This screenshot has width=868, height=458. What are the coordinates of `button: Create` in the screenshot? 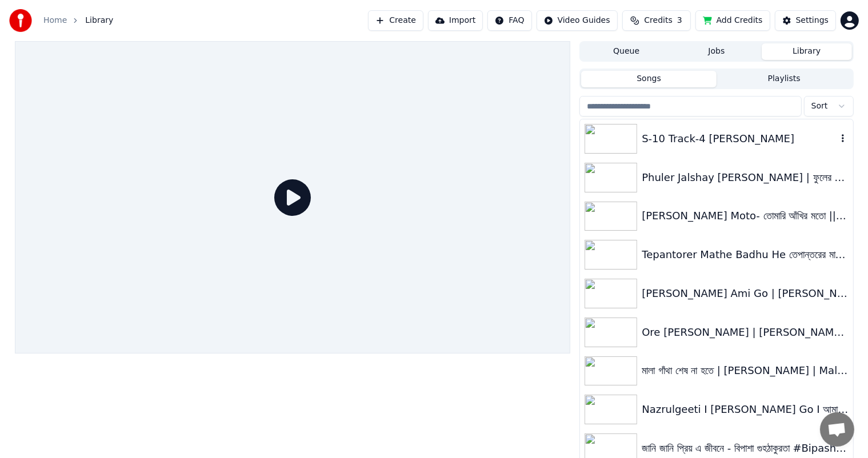 It's located at (396, 21).